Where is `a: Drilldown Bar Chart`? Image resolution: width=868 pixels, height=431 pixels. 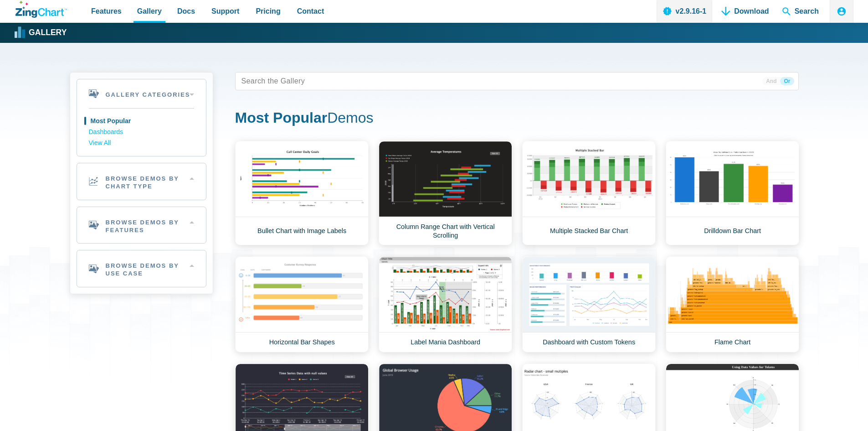 a: Drilldown Bar Chart is located at coordinates (733, 193).